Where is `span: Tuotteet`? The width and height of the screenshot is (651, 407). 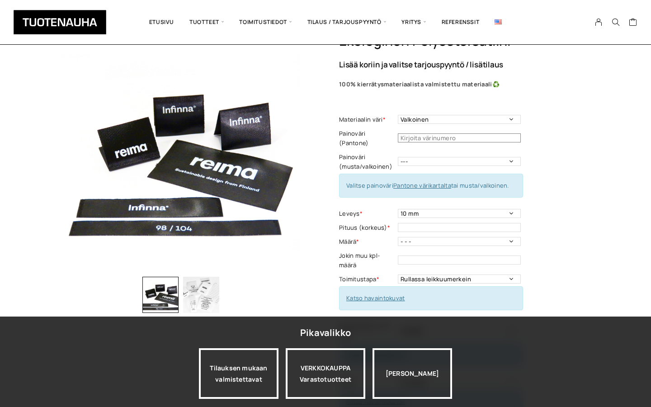 span: Tuotteet is located at coordinates (207, 22).